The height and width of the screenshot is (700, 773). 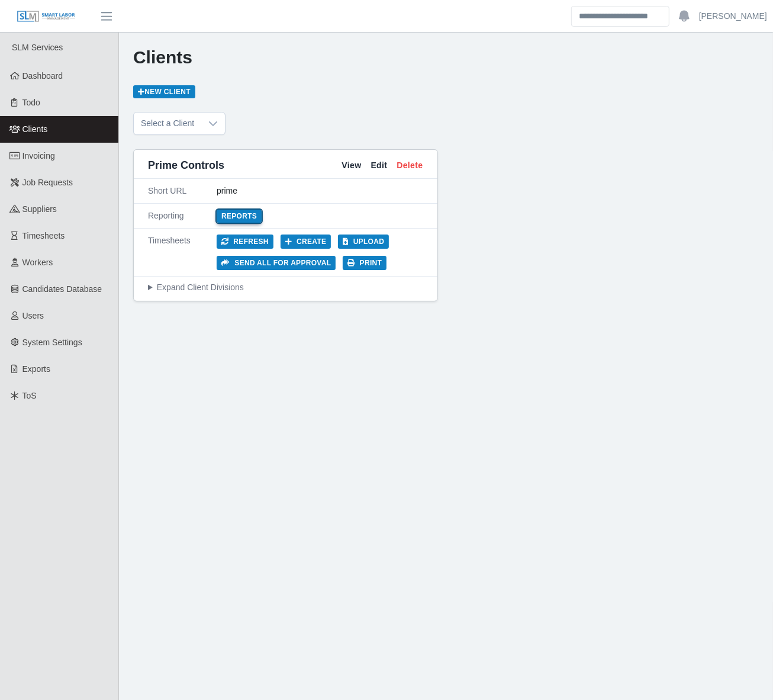 I want to click on span: Users, so click(x=33, y=316).